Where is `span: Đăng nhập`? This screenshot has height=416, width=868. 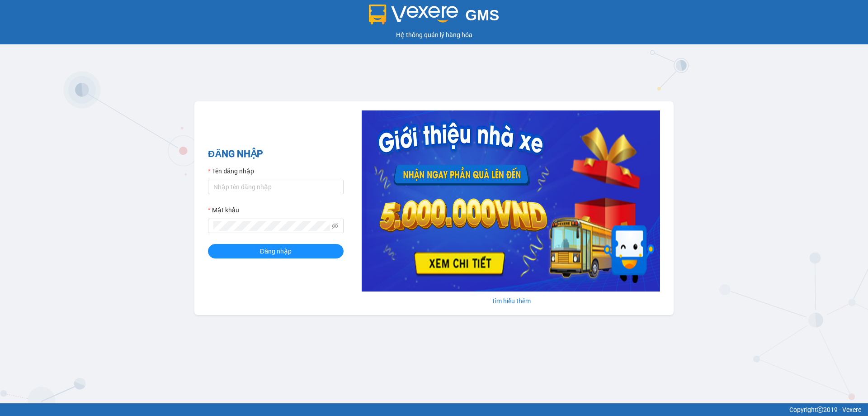
span: Đăng nhập is located at coordinates (276, 251).